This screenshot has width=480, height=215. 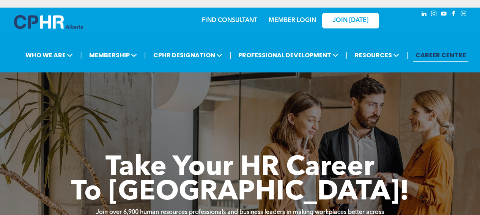 What do you see at coordinates (424, 14) in the screenshot?
I see `a: linkedin` at bounding box center [424, 14].